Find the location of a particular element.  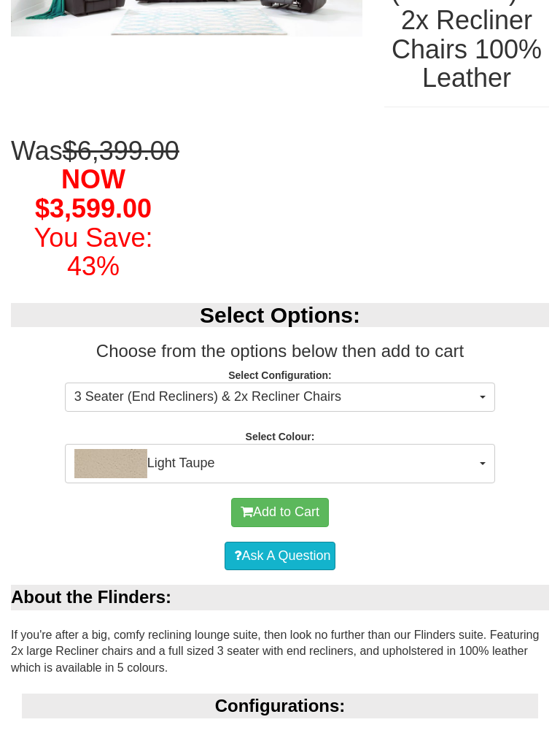

del: $6,399.00 is located at coordinates (121, 150).